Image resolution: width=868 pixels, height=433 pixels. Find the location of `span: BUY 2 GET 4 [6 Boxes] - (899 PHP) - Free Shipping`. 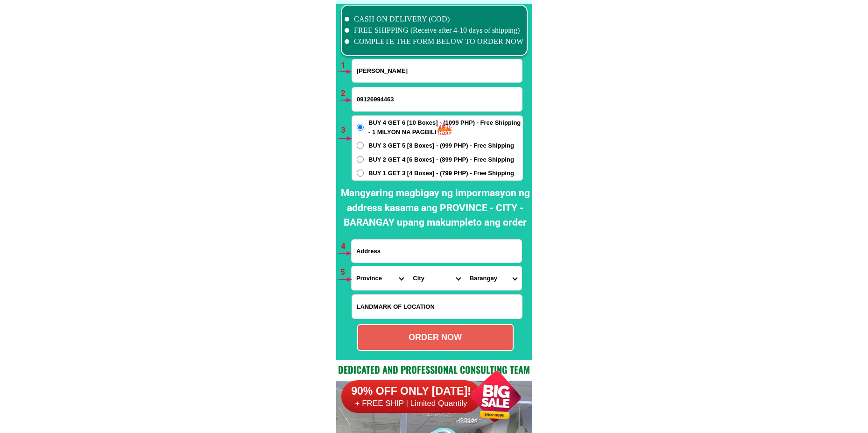

span: BUY 2 GET 4 [6 Boxes] - (899 PHP) - Free Shipping is located at coordinates (442, 160).